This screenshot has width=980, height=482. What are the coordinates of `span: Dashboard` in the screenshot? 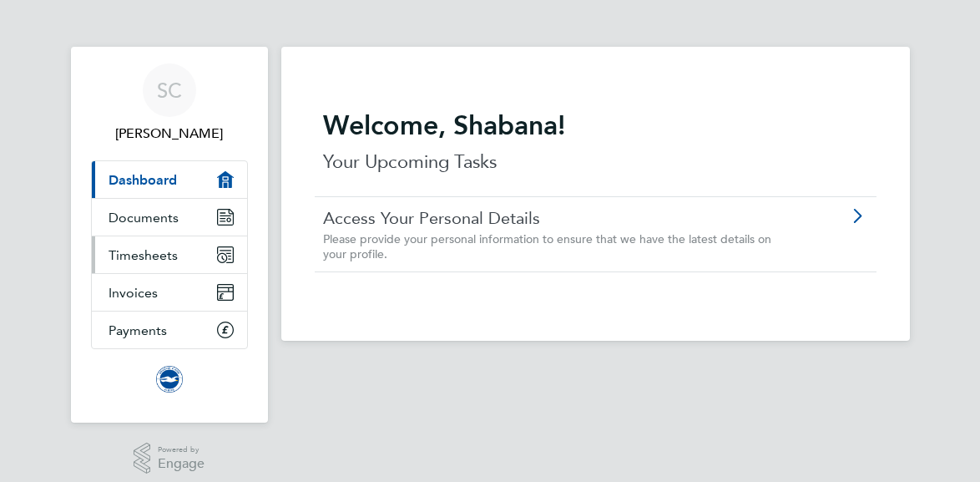 It's located at (143, 179).